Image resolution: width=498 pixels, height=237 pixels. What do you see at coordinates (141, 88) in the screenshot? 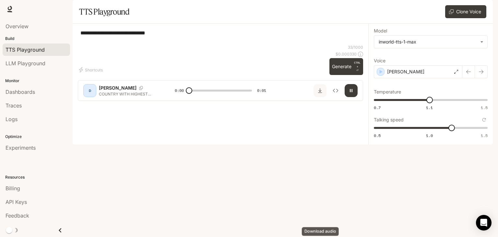
I see `button: Copy Voice ID` at bounding box center [141, 88].